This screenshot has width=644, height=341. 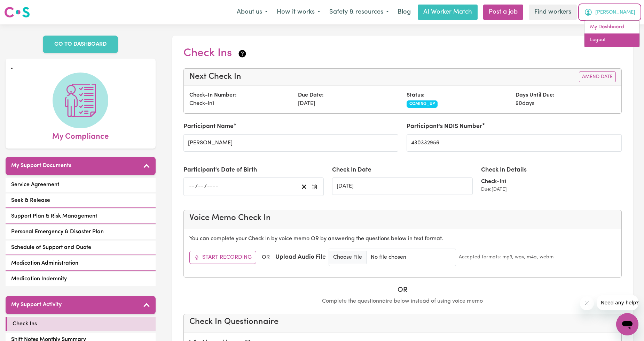 What do you see at coordinates (506, 257) in the screenshot?
I see `small: Accepted formats: mp3, wav, m4a, webm` at bounding box center [506, 257].